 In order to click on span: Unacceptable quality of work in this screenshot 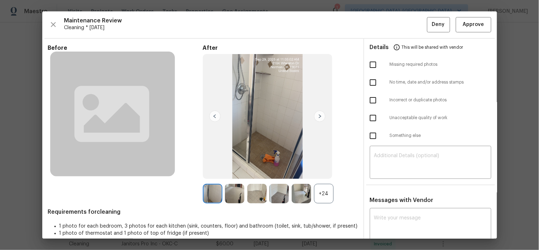, I will do `click(441, 118)`.